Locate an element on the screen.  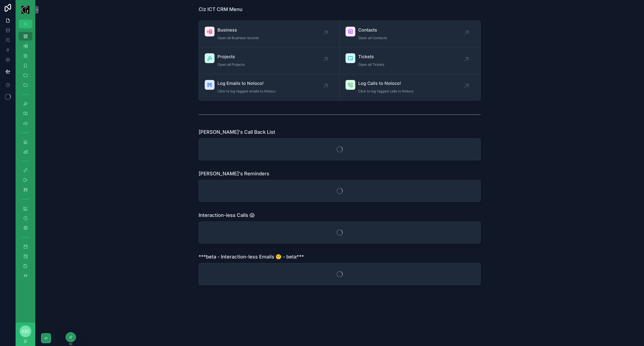
span: Open all Projects is located at coordinates (231, 64).